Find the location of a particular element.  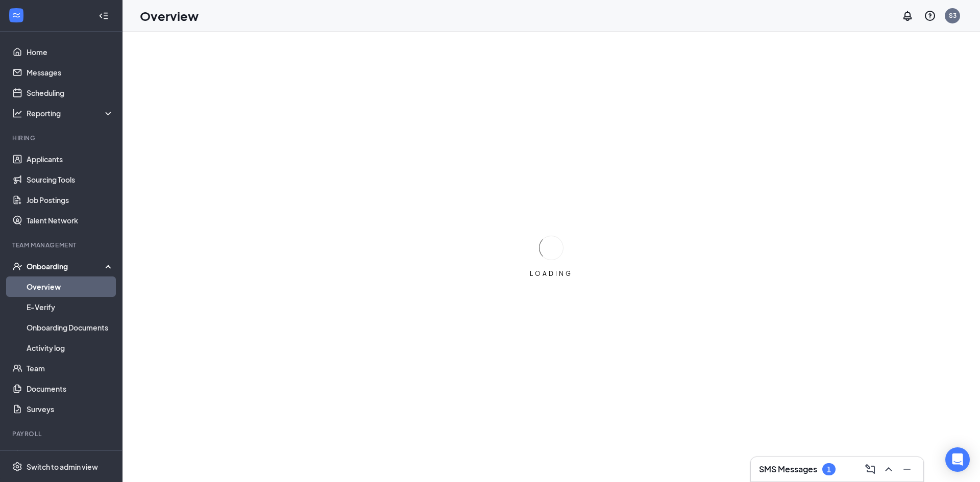

button: ChevronUp is located at coordinates (889, 469).